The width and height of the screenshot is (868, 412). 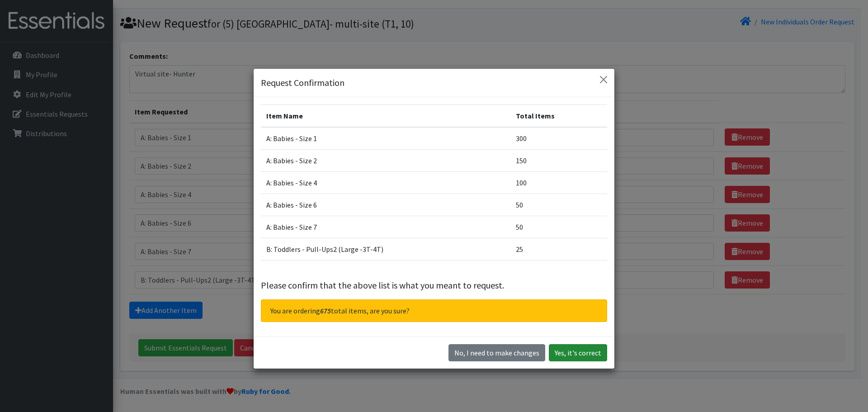 I want to click on span: 675, so click(x=326, y=311).